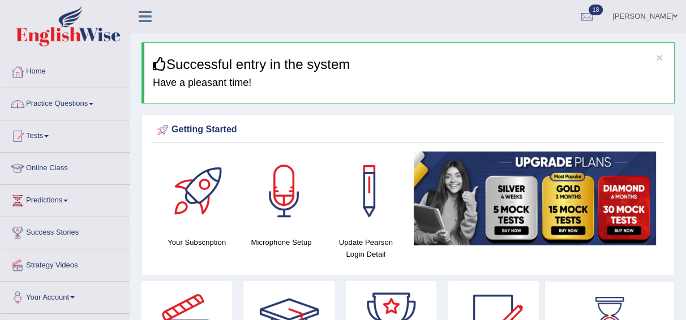 This screenshot has height=320, width=686. What do you see at coordinates (409, 83) in the screenshot?
I see `h4: Have a pleasant time!` at bounding box center [409, 83].